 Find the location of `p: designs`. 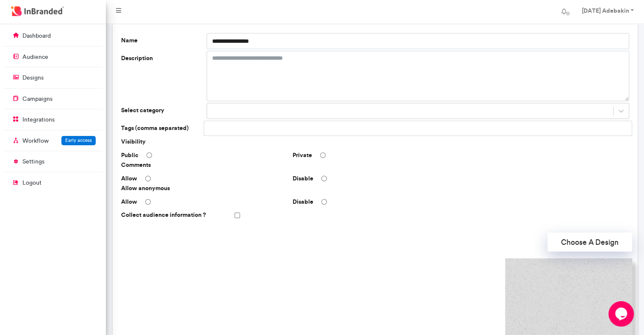

p: designs is located at coordinates (33, 78).